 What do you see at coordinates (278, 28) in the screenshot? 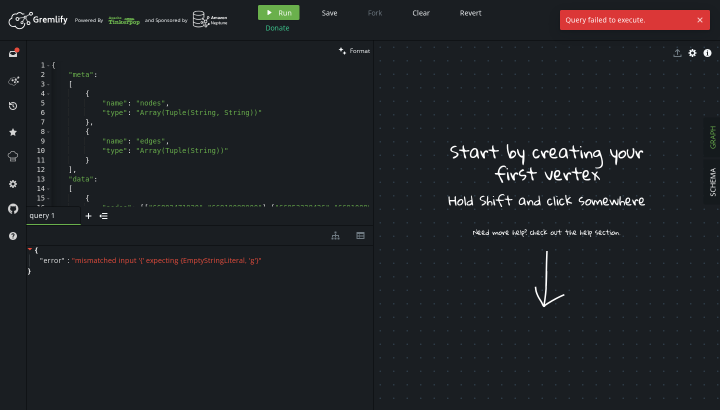
I see `button: Donate` at bounding box center [278, 28].